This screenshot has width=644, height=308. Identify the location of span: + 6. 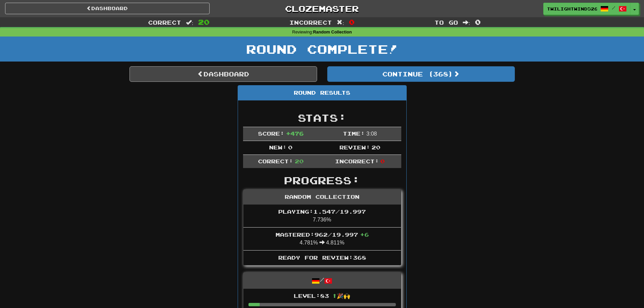
(364, 234).